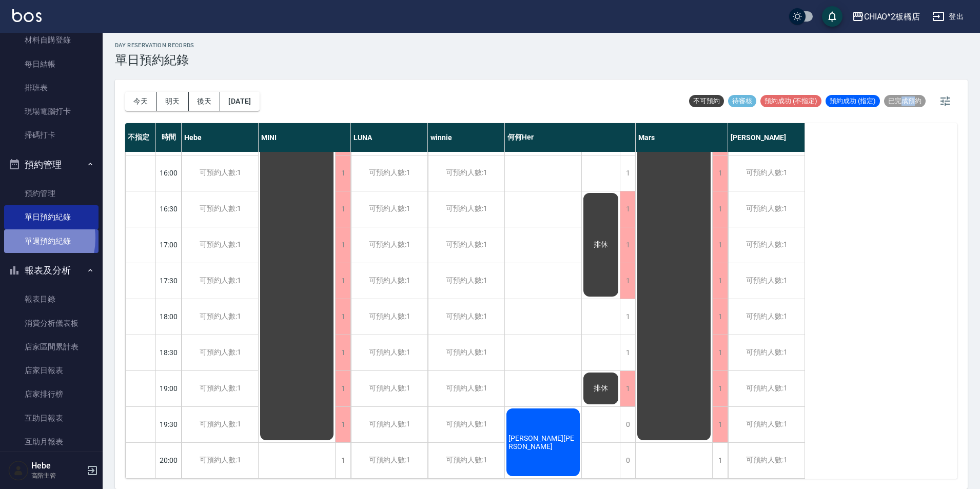 This screenshot has width=980, height=489. Describe the element at coordinates (904, 101) in the screenshot. I see `span: 已完成預約` at that location.